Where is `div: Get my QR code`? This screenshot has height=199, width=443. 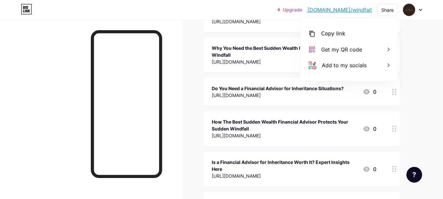 div: Get my QR code is located at coordinates (342, 49).